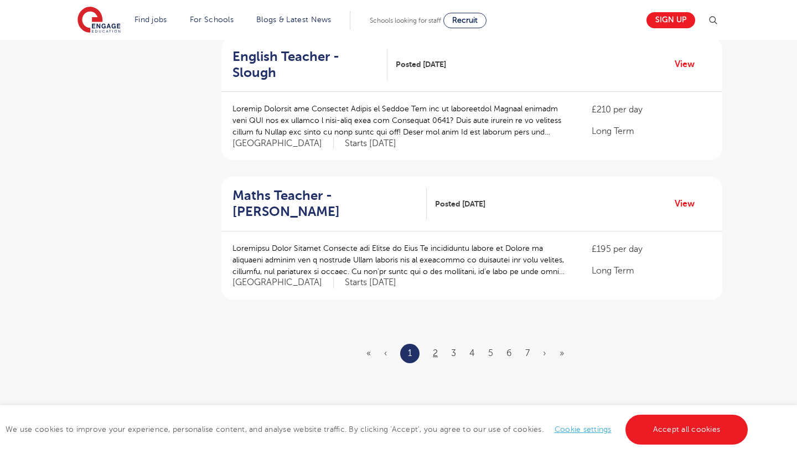 The image size is (797, 454). I want to click on a: Blogs & Latest News, so click(294, 19).